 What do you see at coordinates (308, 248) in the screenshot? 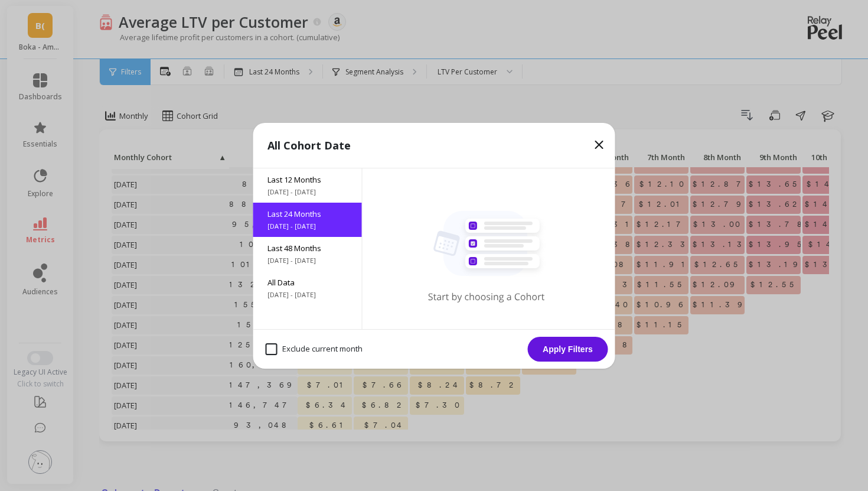
I see `span: Last 48 Months` at bounding box center [308, 248].